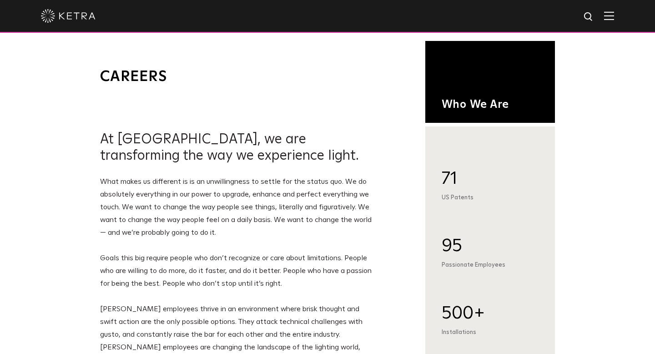  I want to click on h1: Careers, so click(239, 77).